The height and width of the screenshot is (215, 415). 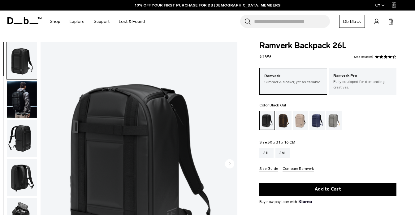 What do you see at coordinates (267, 120) in the screenshot?
I see `a: Black Out` at bounding box center [267, 120].